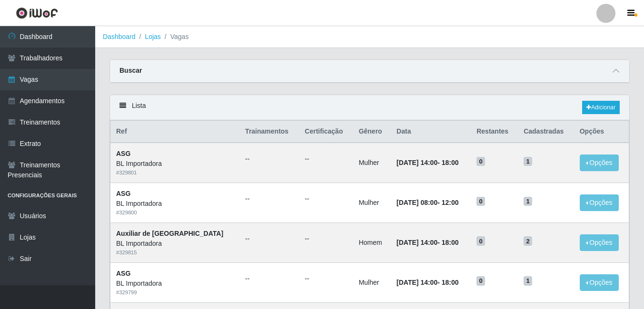 Image resolution: width=644 pixels, height=309 pixels. I want to click on strong: Buscar, so click(130, 71).